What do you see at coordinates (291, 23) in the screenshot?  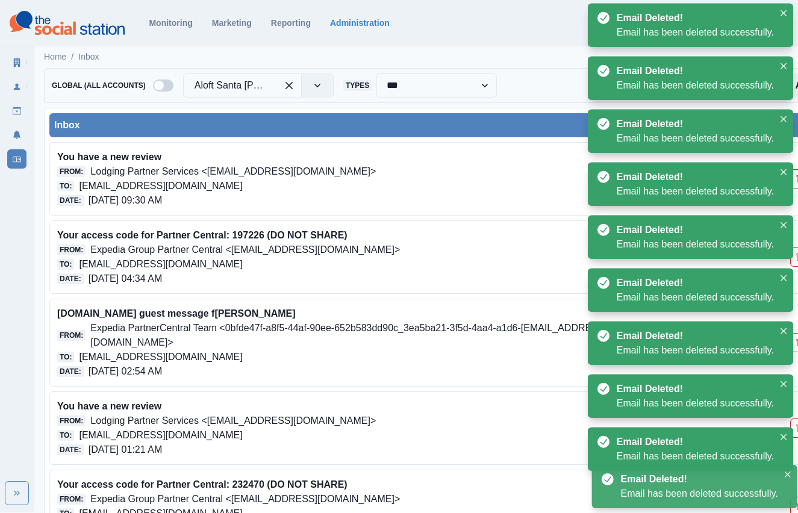 I see `a: Reporting` at bounding box center [291, 23].